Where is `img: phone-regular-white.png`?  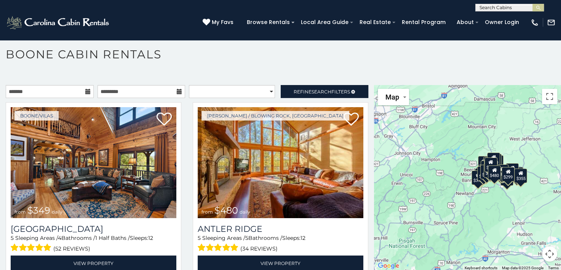 img: phone-regular-white.png is located at coordinates (535, 22).